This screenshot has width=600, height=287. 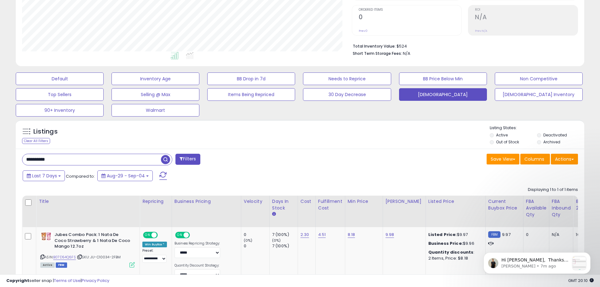 I want to click on button: Default, so click(x=60, y=79).